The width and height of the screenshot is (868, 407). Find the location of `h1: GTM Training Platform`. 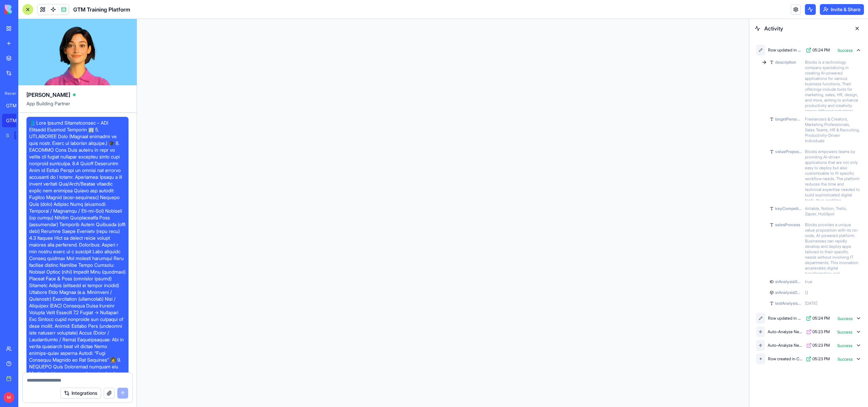

h1: GTM Training Platform is located at coordinates (102, 10).